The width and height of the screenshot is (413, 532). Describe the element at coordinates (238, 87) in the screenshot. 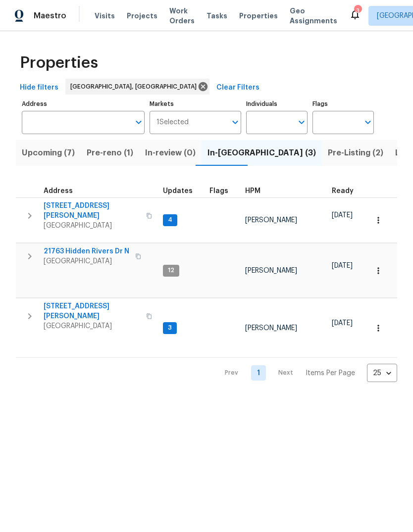

I see `button: Clear Filters` at that location.